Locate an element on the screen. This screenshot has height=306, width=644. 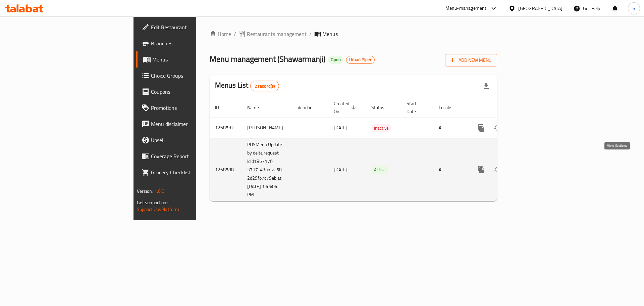
div: Active is located at coordinates (380, 170).